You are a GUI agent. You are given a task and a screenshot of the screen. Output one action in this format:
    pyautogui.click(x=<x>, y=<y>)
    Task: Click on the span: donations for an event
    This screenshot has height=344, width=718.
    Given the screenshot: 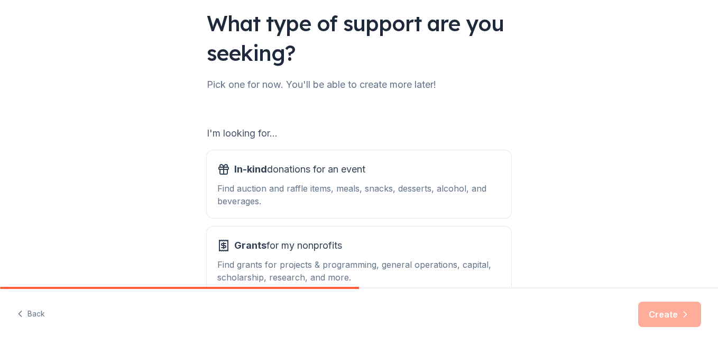 What is the action you would take?
    pyautogui.click(x=300, y=169)
    